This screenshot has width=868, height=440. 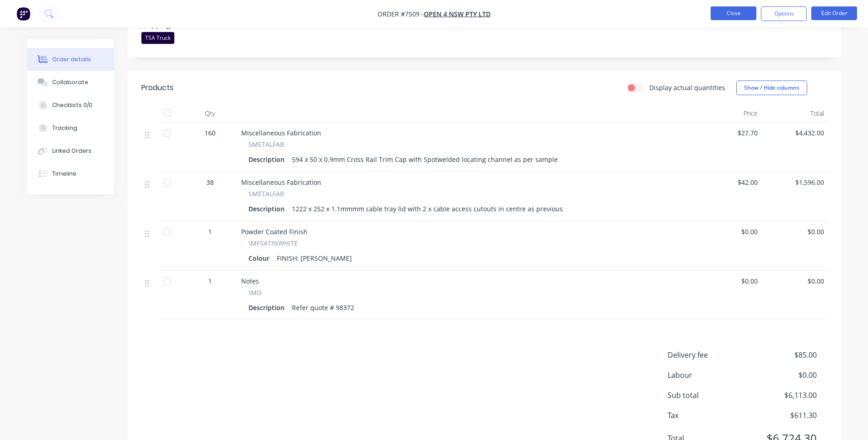 What do you see at coordinates (782, 395) in the screenshot?
I see `span: $6,113.00` at bounding box center [782, 395].